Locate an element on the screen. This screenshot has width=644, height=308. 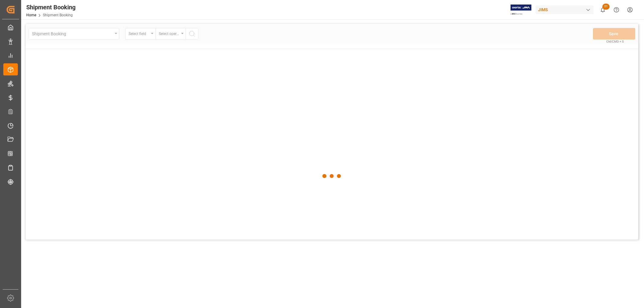
a: Home is located at coordinates (31, 15).